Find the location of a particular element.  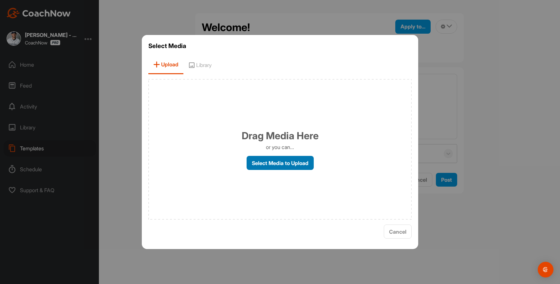

h1: Drag Media Here is located at coordinates (280, 136).